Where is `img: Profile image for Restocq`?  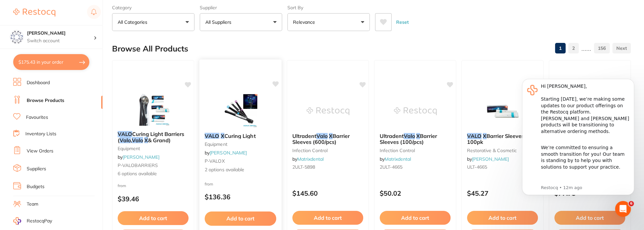 img: Profile image for Restocq is located at coordinates (20, 21).